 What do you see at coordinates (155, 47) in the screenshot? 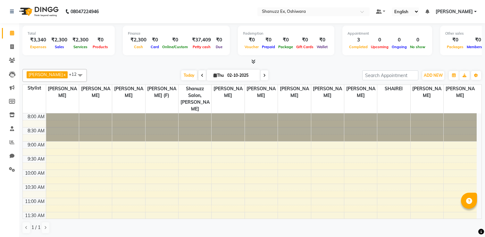
I see `span: Card` at bounding box center [155, 47].